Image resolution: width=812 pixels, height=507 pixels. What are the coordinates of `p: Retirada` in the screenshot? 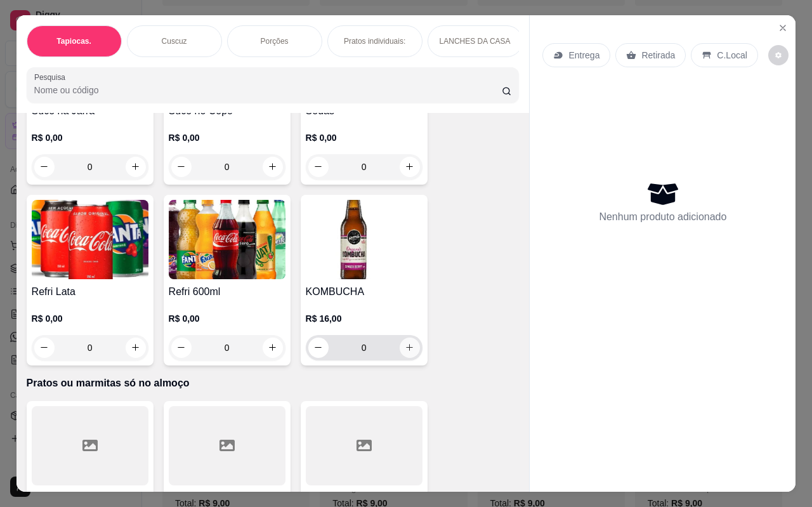 It's located at (658, 56).